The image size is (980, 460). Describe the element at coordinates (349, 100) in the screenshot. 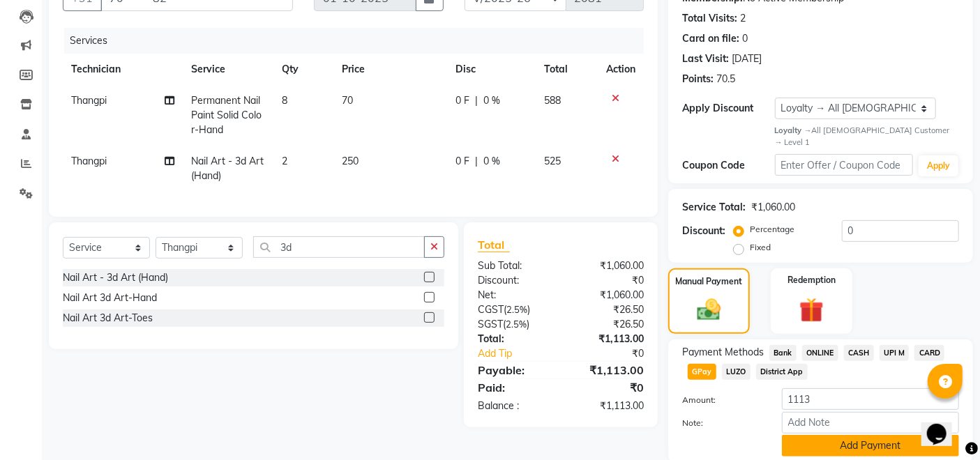

I see `span: 70` at that location.